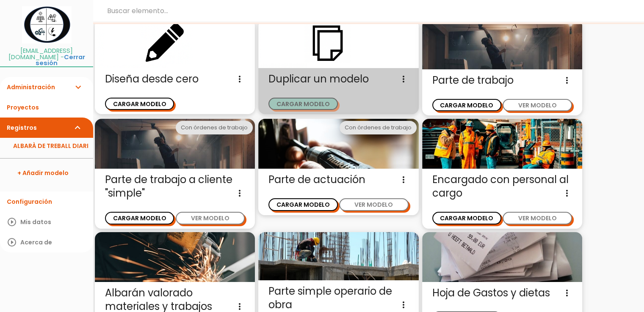 This screenshot has height=312, width=644. I want to click on span: Parte de trabajo a cliente "simple", so click(175, 186).